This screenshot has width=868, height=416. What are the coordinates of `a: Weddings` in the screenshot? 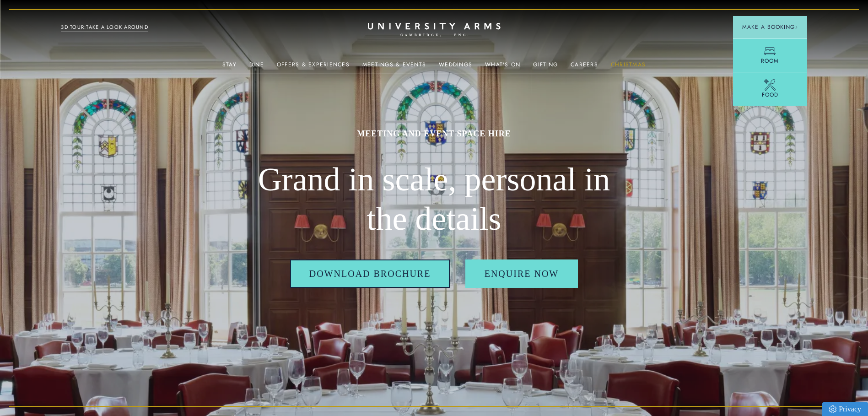 It's located at (455, 67).